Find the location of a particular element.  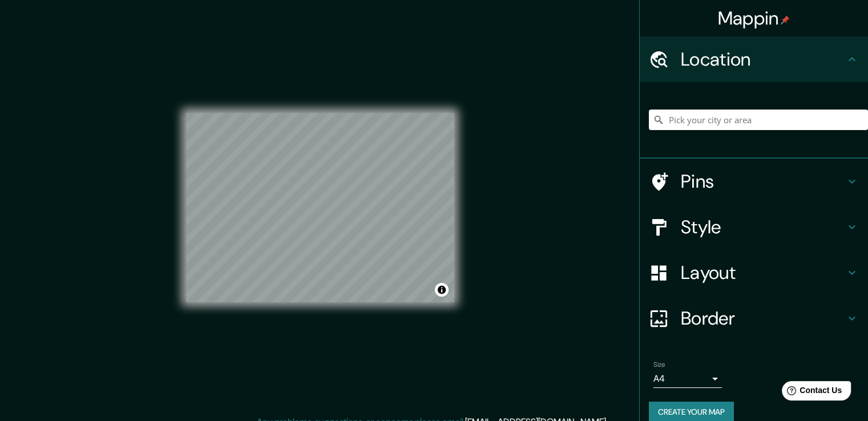

div: Pins is located at coordinates (754, 181).